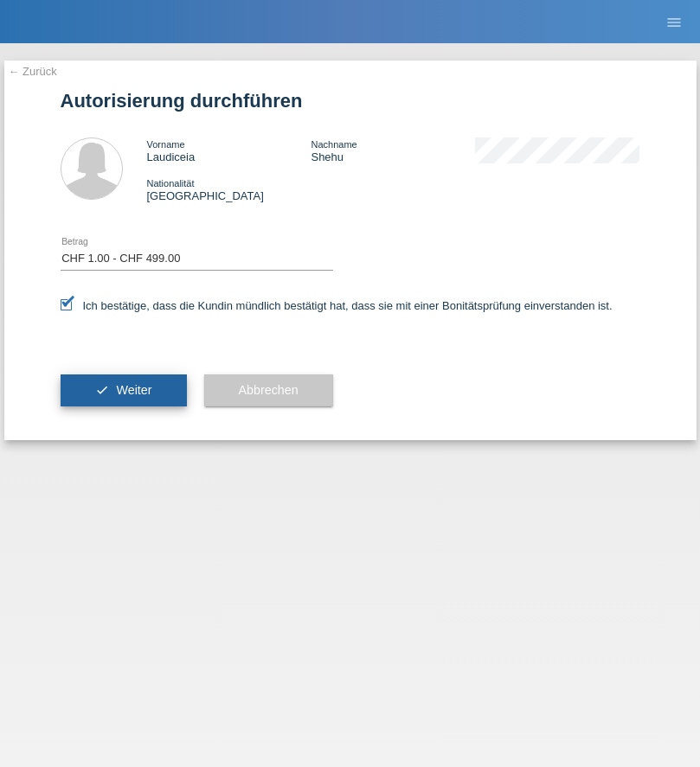  What do you see at coordinates (674, 23) in the screenshot?
I see `i: menu` at bounding box center [674, 23].